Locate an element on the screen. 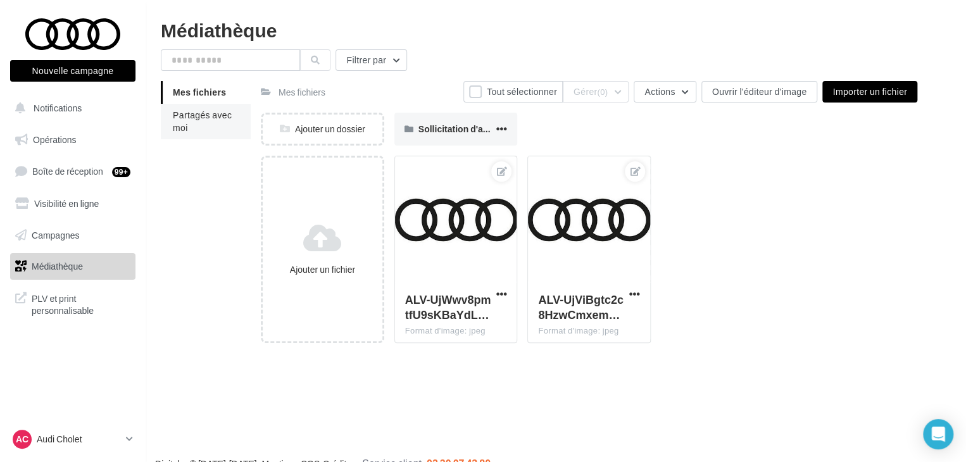 The height and width of the screenshot is (462, 966). span: Partagés avec moi is located at coordinates (202, 121).